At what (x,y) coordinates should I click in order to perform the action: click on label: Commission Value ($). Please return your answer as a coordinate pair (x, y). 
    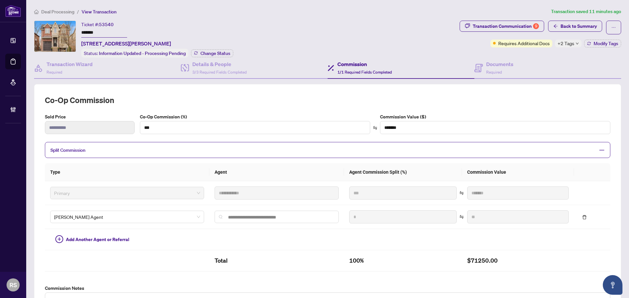
    Looking at the image, I should click on (495, 117).